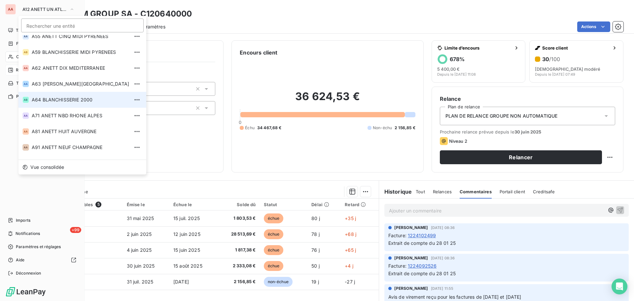 The width and height of the screenshot is (634, 301). I want to click on span: 28 513,69 €, so click(239, 234).